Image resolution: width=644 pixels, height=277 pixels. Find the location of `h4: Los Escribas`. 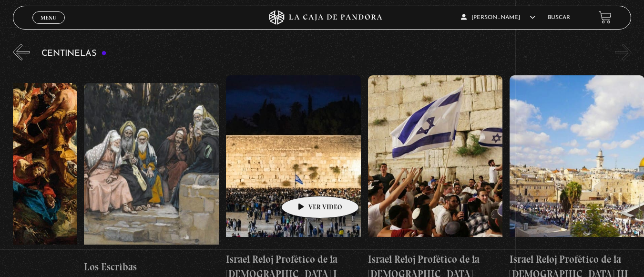

h4: Los Escribas is located at coordinates (151, 267).